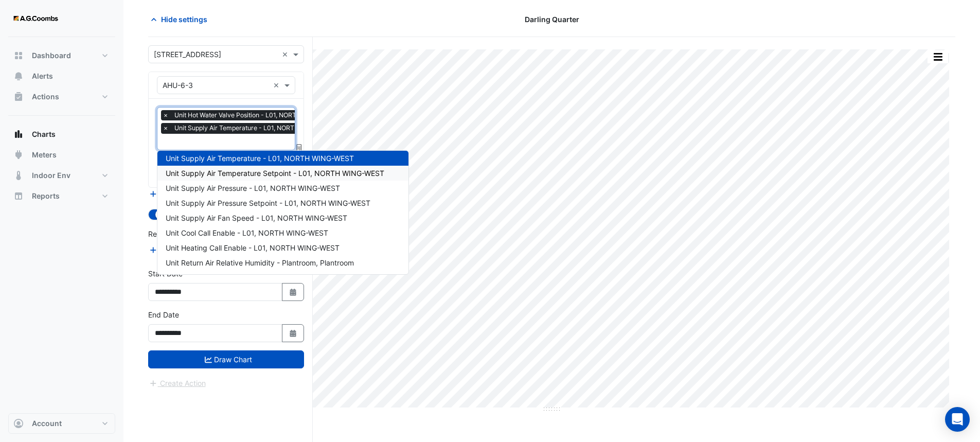  I want to click on span: Unit Supply Air Pressure - L01, NORTH WING-WEST, so click(253, 188).